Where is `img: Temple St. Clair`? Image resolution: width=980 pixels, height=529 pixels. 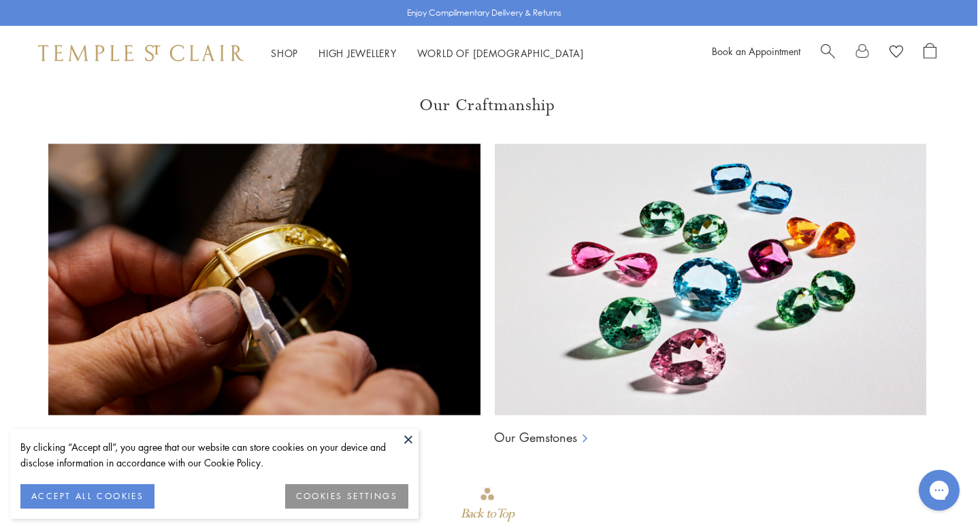
img: Temple St. Clair is located at coordinates (141, 53).